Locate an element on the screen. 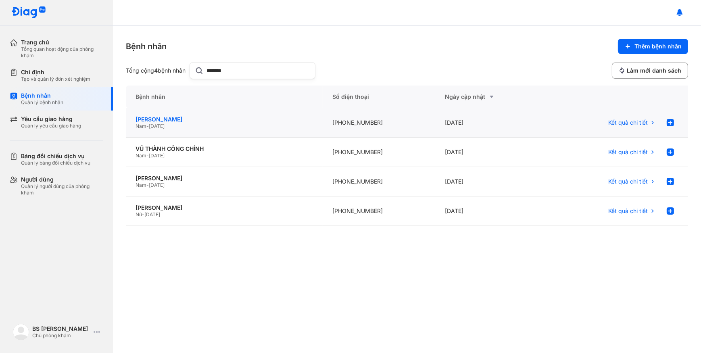 This screenshot has width=701, height=353. div: Quản lý người dùng của phòng khám is located at coordinates (62, 190).